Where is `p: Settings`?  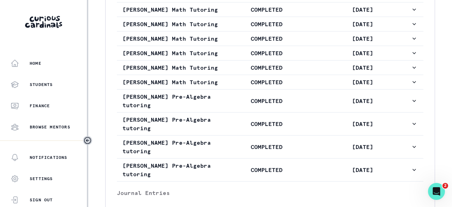
p: Settings is located at coordinates (41, 178).